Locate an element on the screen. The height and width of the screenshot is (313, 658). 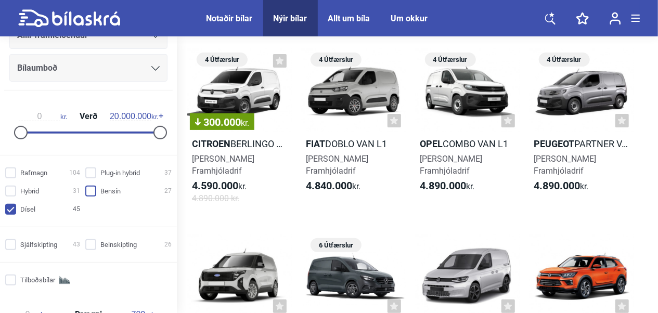
span: 43 is located at coordinates (76, 244).